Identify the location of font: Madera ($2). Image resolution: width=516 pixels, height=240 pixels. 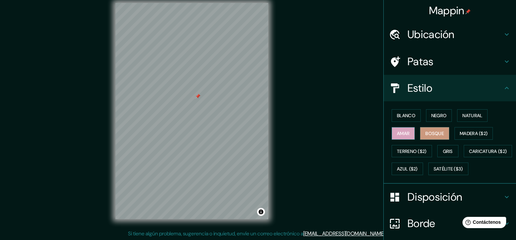
(473, 133).